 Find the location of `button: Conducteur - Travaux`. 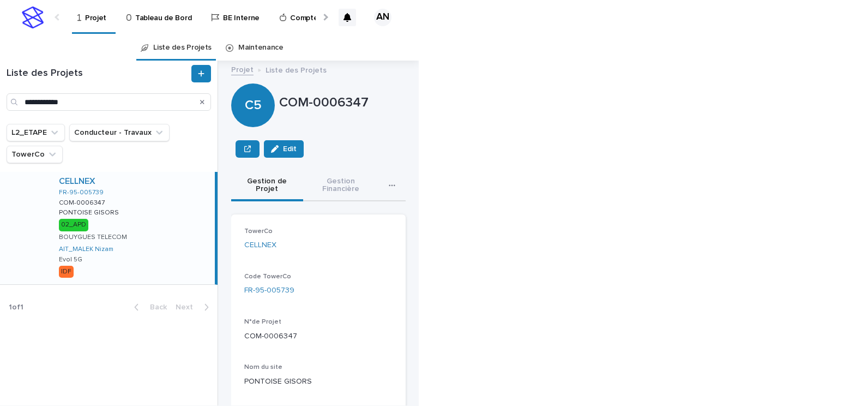

button: Conducteur - Travaux is located at coordinates (119, 133).